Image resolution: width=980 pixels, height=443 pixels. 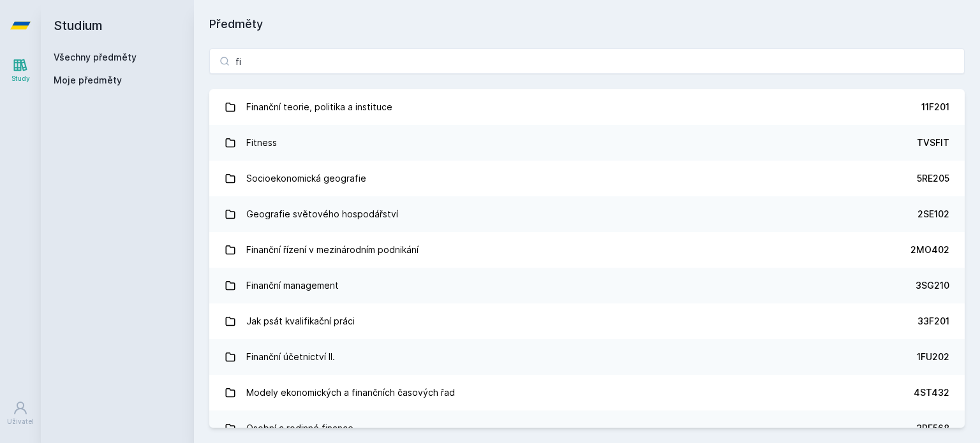 What do you see at coordinates (931, 393) in the screenshot?
I see `div: 4ST432` at bounding box center [931, 393].